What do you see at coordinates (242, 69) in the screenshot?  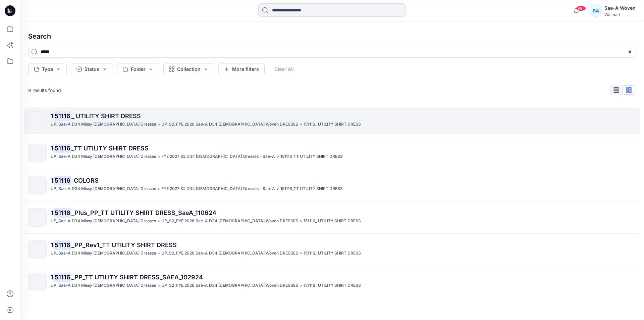 I see `button: More filters` at bounding box center [242, 69].